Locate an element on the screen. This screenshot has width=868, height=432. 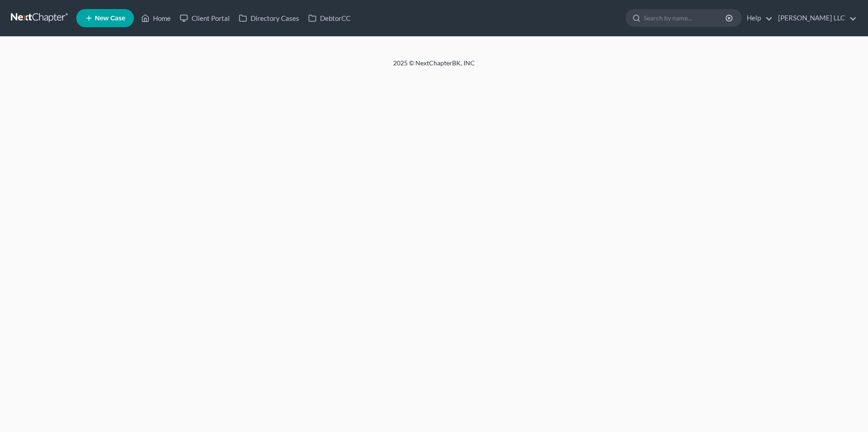
a: Help is located at coordinates (757, 18).